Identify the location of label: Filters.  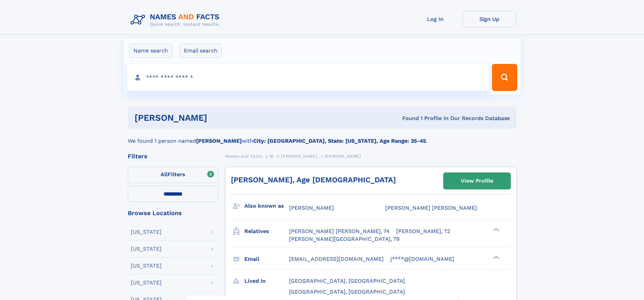
(173, 175).